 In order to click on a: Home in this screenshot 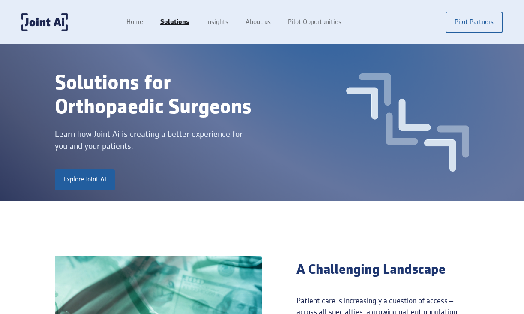, I will do `click(135, 22)`.